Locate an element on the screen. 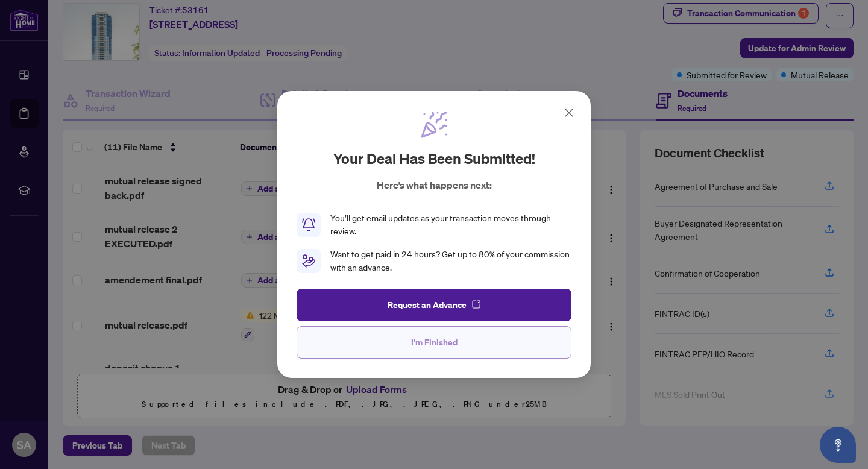  span: Request an Advance is located at coordinates (427, 305).